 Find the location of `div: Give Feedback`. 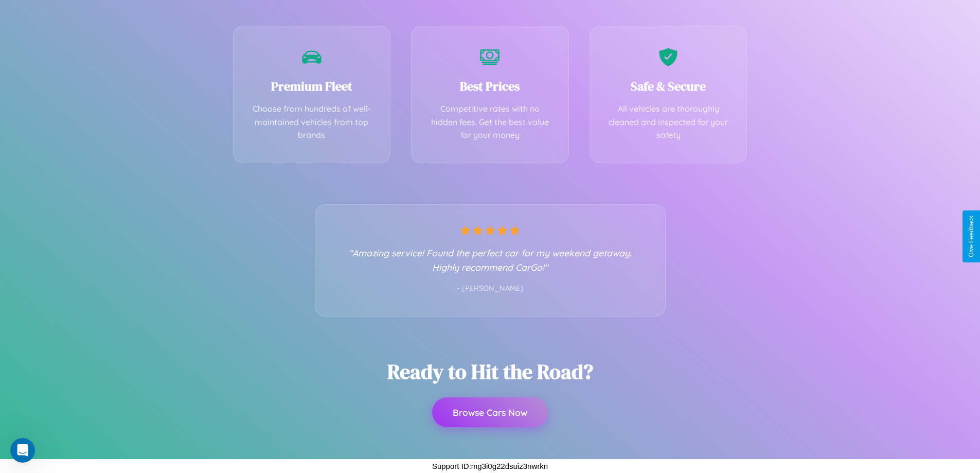

div: Give Feedback is located at coordinates (972, 236).